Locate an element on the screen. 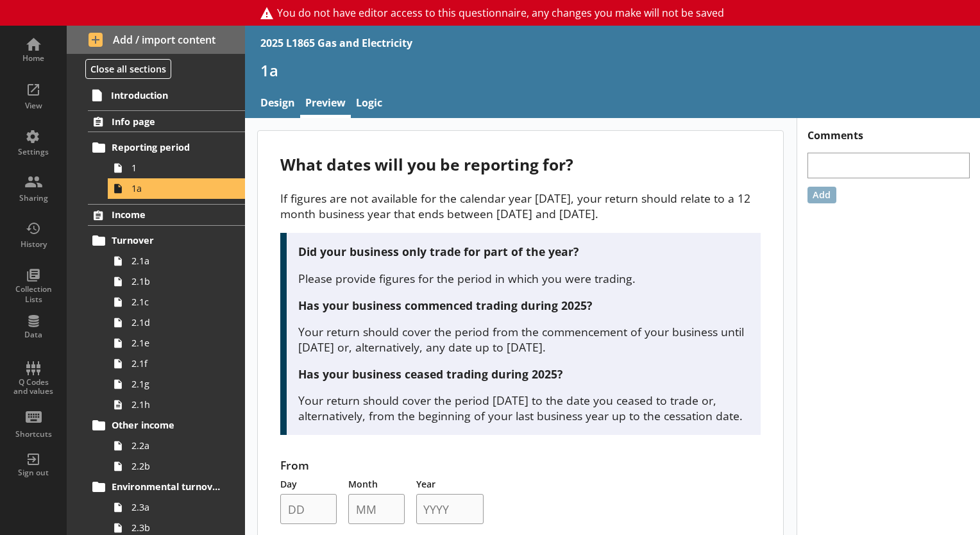  span: 2.1a is located at coordinates (180, 260).